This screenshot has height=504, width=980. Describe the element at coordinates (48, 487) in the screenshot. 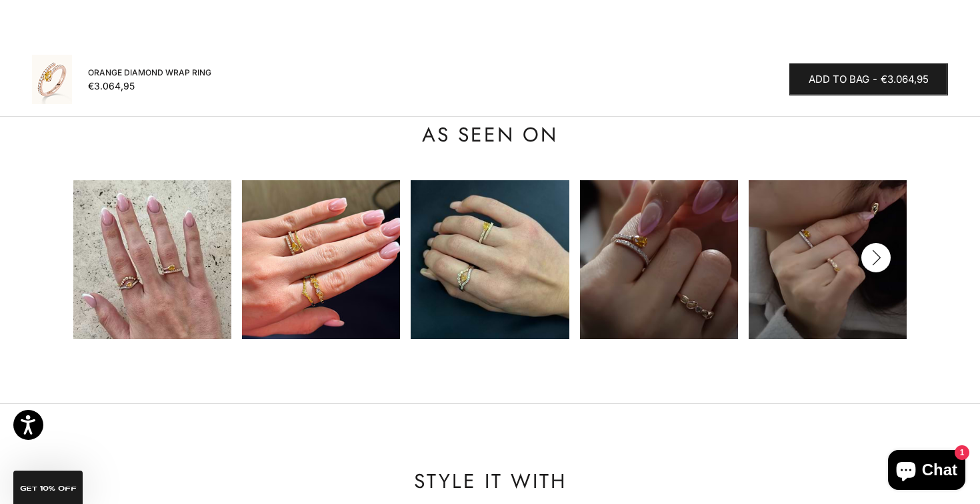

I see `div: GET 10% Off` at that location.